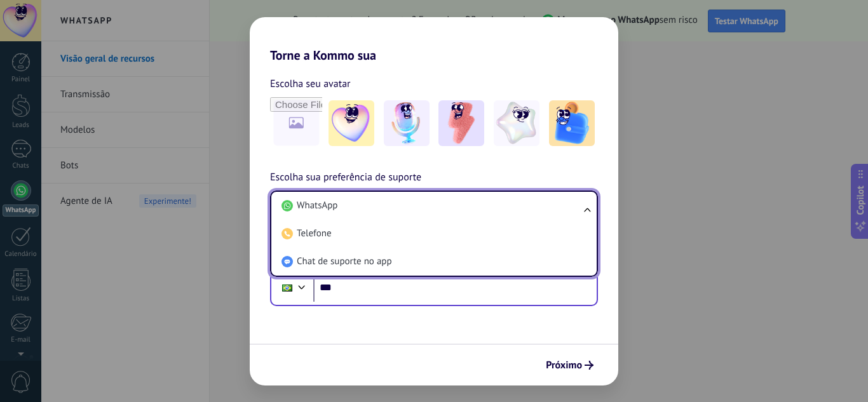 This screenshot has width=868, height=402. I want to click on button: Próximo, so click(569, 365).